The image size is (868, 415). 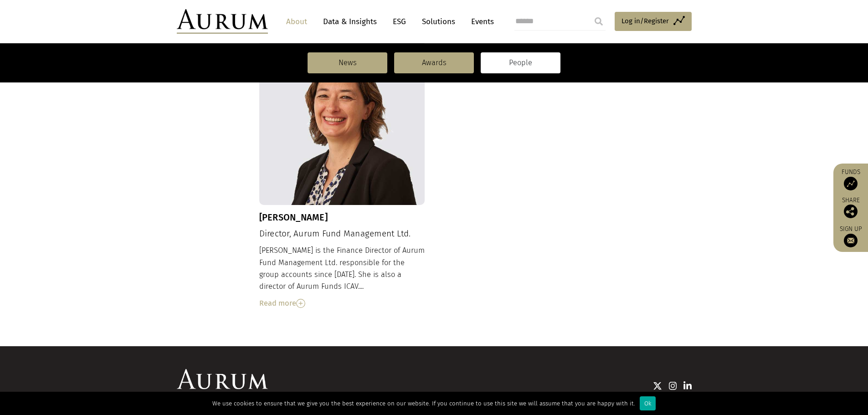 I want to click on input: Submit, so click(x=599, y=21).